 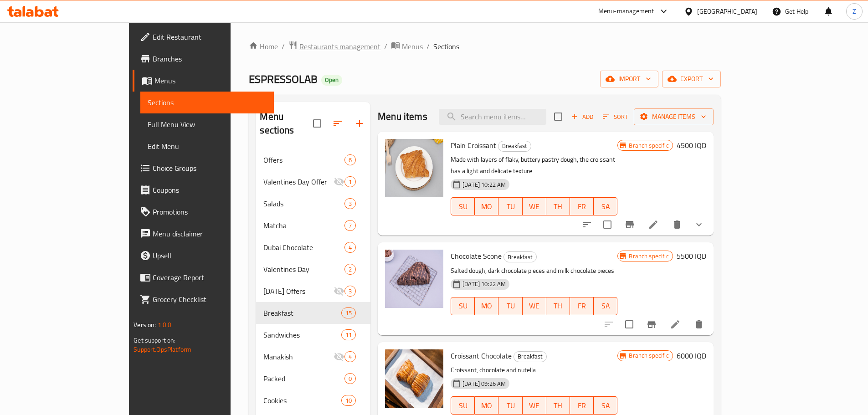 What do you see at coordinates (203, 234) in the screenshot?
I see `a: Menu disclaimer` at bounding box center [203, 234].